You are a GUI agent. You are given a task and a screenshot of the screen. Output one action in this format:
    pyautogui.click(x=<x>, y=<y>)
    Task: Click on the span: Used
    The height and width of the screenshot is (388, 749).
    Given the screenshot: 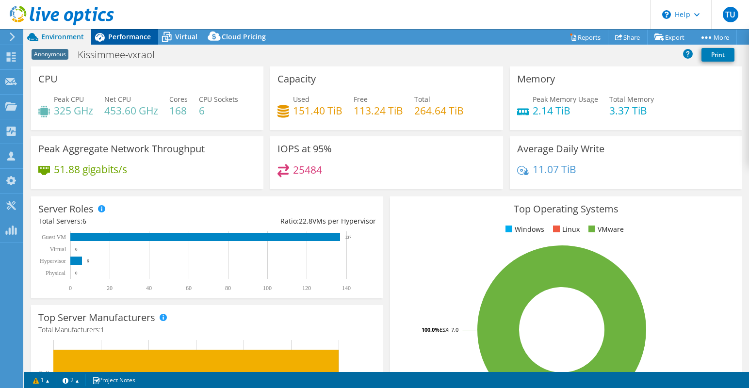 What is the action you would take?
    pyautogui.click(x=301, y=99)
    